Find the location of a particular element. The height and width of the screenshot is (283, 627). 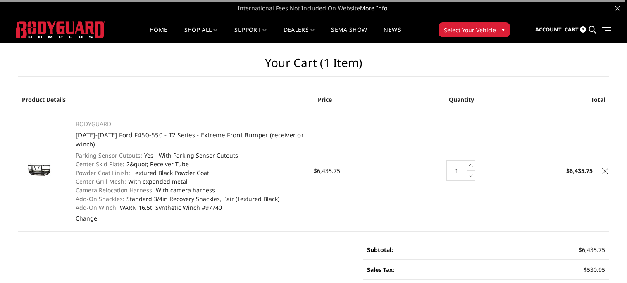

th: Total is located at coordinates (560, 100).